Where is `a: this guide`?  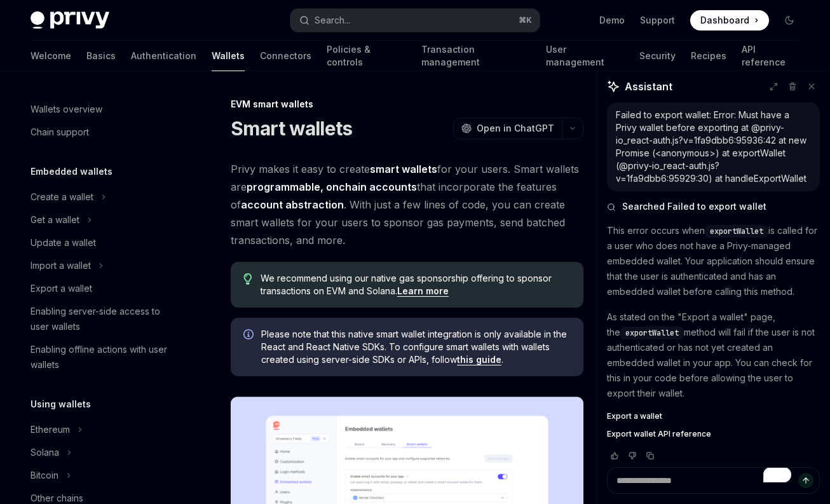
a: this guide is located at coordinates (479, 360).